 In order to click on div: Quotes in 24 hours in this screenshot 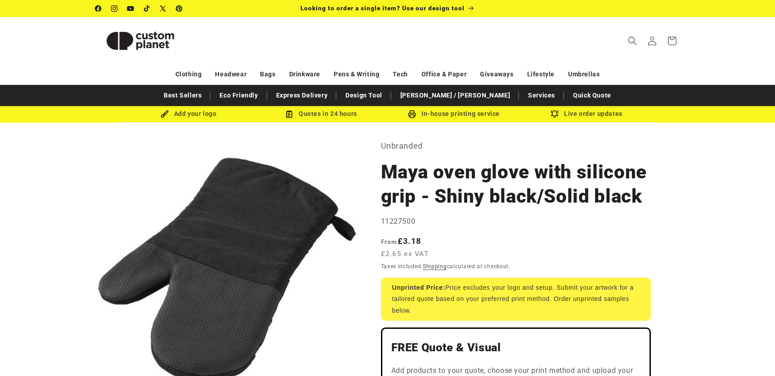, I will do `click(321, 114)`.